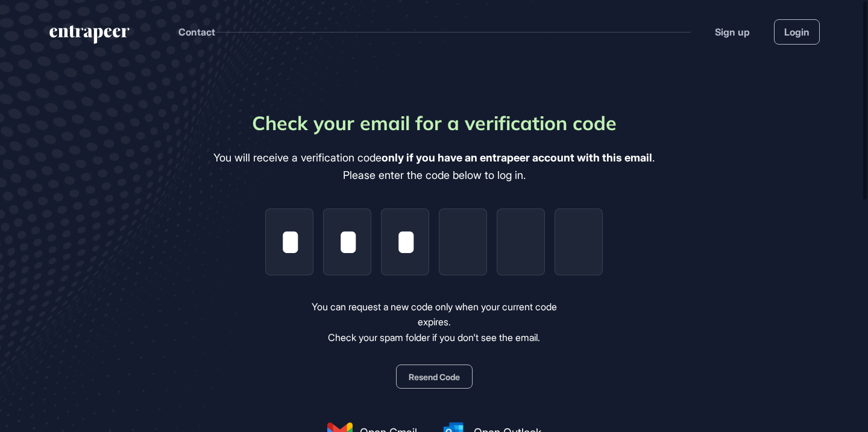  I want to click on button: Resend Code, so click(434, 377).